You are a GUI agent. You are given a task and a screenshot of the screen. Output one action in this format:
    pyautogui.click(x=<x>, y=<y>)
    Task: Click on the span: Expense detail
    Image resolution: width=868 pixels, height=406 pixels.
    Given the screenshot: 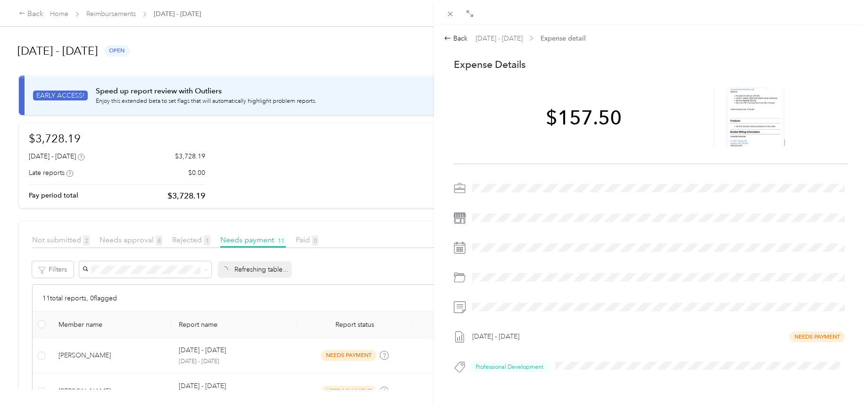 What is the action you would take?
    pyautogui.click(x=563, y=38)
    